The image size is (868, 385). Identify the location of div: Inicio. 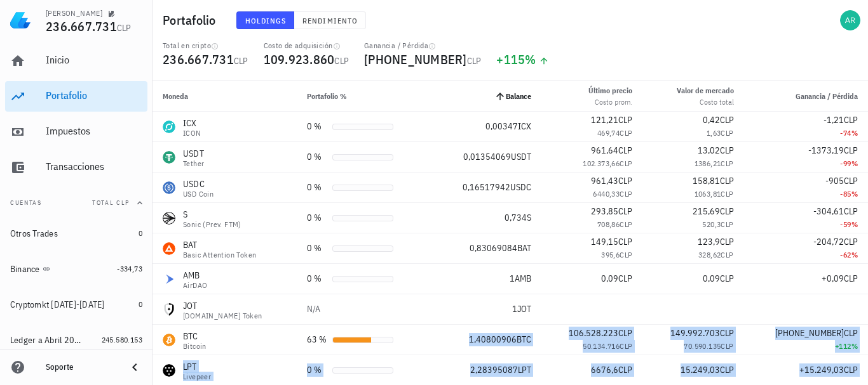
(94, 60).